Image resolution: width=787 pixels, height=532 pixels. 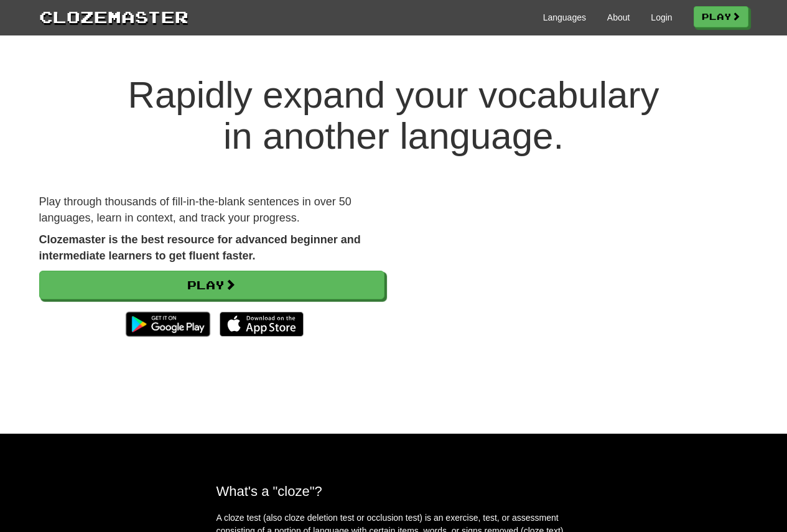 What do you see at coordinates (618, 17) in the screenshot?
I see `a: About` at bounding box center [618, 17].